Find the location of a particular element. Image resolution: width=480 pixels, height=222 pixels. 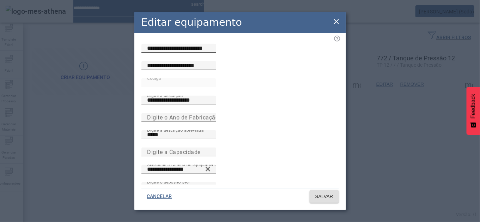

mat-label: Digite a descrição abreviada is located at coordinates (175, 130).